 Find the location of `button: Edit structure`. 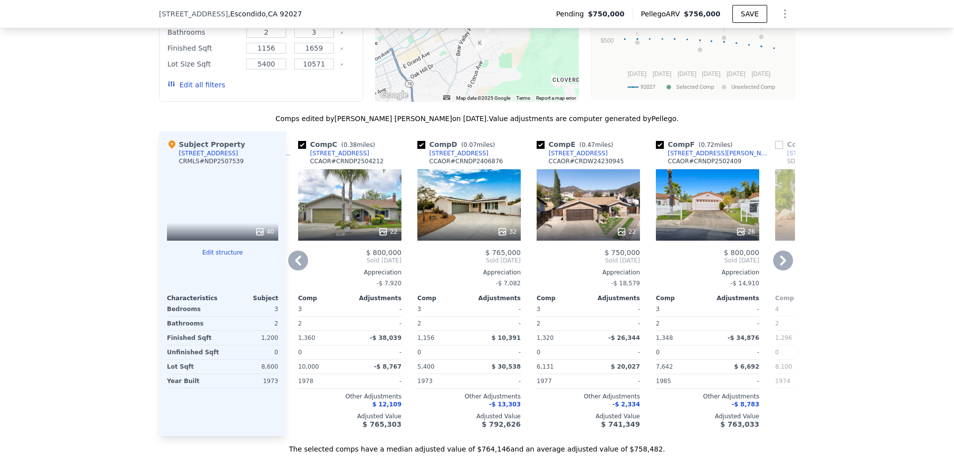

button: Edit structure is located at coordinates (223, 253).